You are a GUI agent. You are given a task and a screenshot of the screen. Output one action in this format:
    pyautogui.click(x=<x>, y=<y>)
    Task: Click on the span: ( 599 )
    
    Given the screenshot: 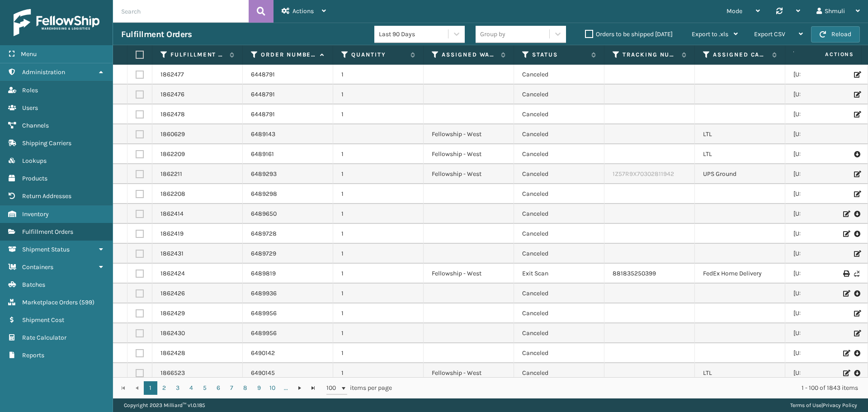 What is the action you would take?
    pyautogui.click(x=87, y=302)
    